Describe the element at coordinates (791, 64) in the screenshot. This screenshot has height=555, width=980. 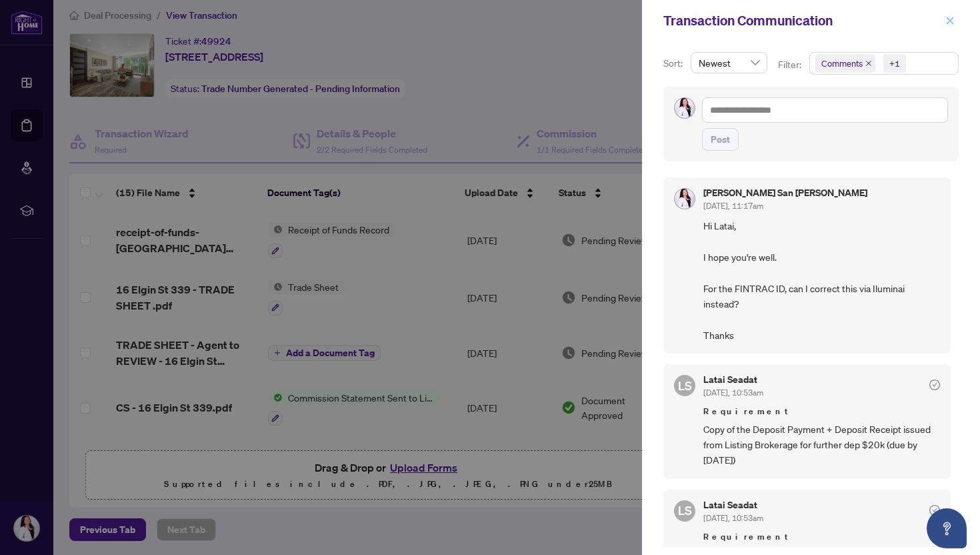
I see `p: Filter:` at that location.